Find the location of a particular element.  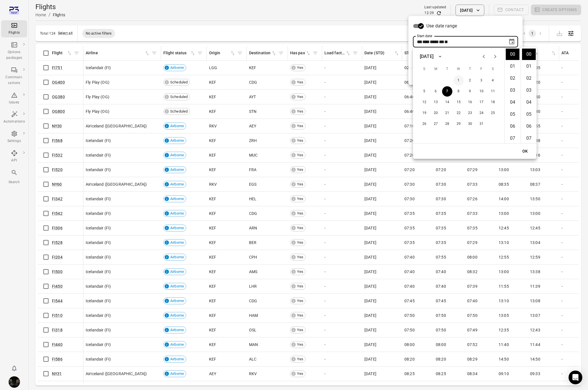

span: Tuesday is located at coordinates (447, 69).